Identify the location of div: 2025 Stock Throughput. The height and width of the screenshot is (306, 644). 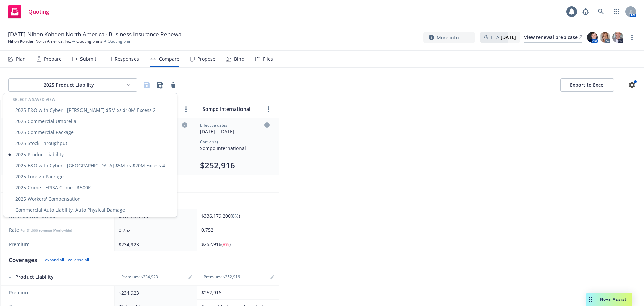
(90, 143).